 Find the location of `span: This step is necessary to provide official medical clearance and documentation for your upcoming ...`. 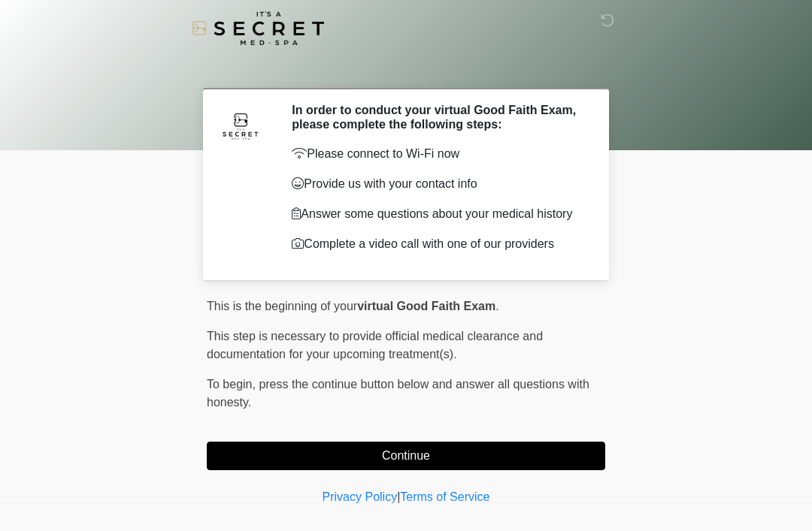

span: This step is necessary to provide official medical clearance and documentation for your upcoming ... is located at coordinates (375, 345).